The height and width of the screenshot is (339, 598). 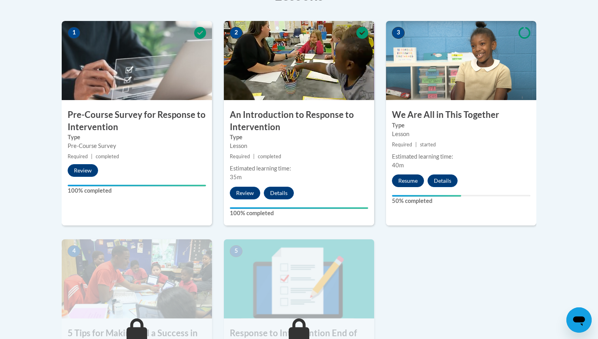 What do you see at coordinates (461, 115) in the screenshot?
I see `h3: We Are All in This Together` at bounding box center [461, 115].